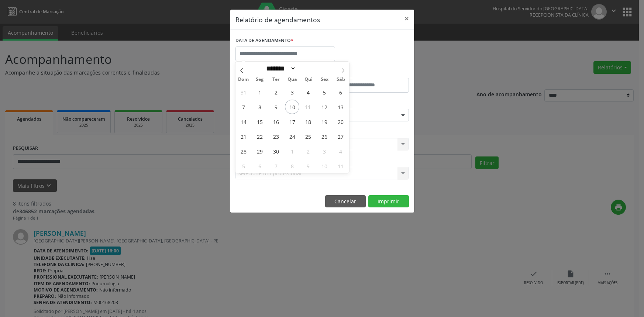  Describe the element at coordinates (292, 137) in the screenshot. I see `span: Setembro 24, 2025` at that location.